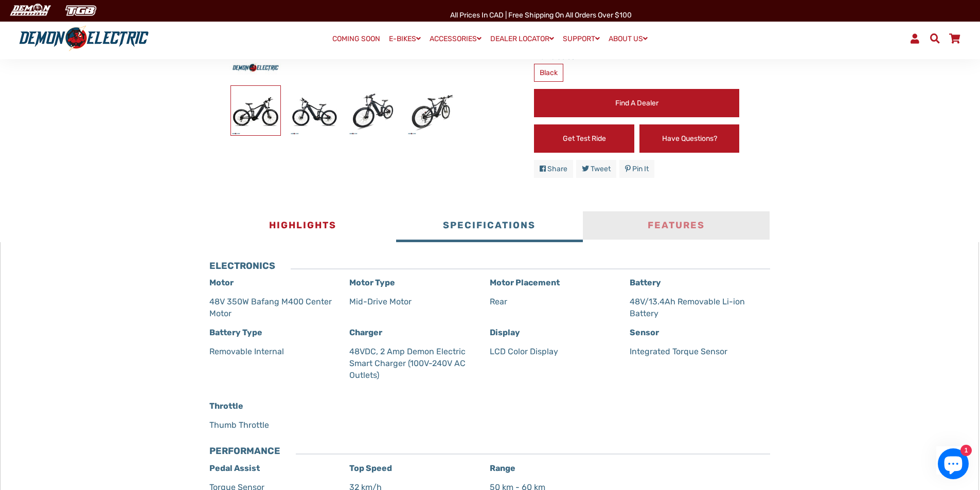 The height and width of the screenshot is (490, 980). I want to click on p: Mid-Drive Motor, so click(414, 301).